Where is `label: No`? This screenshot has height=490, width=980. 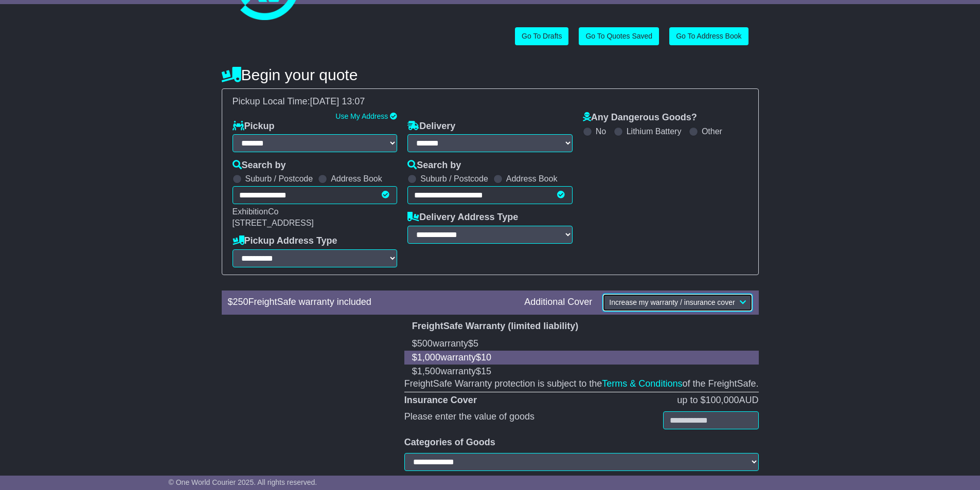
label: No is located at coordinates (601, 131).